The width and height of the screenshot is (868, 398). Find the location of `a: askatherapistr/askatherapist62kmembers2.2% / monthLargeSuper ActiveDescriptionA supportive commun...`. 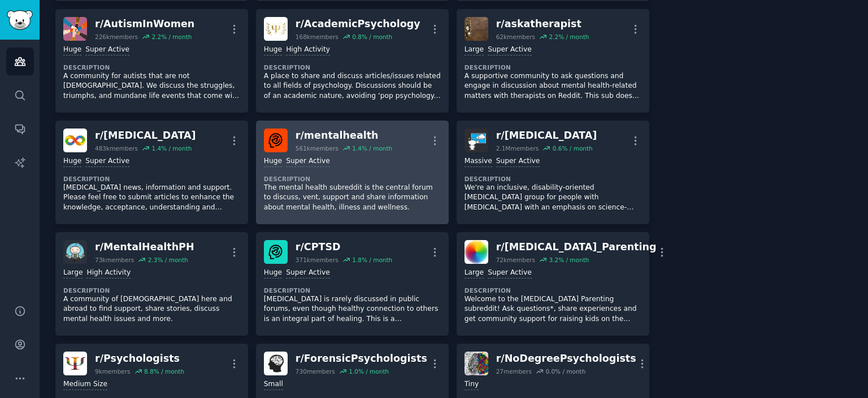

a: askatherapistr/askatherapist62kmembers2.2% / monthLargeSuper ActiveDescriptionA supportive commun... is located at coordinates (553, 60).